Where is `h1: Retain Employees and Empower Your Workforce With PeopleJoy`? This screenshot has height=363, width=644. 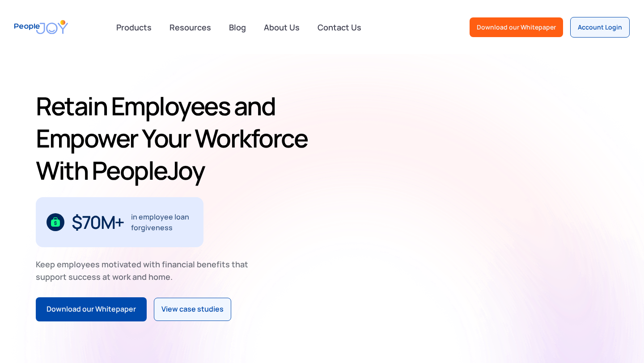 h1: Retain Employees and Empower Your Workforce With PeopleJoy is located at coordinates (177, 139).